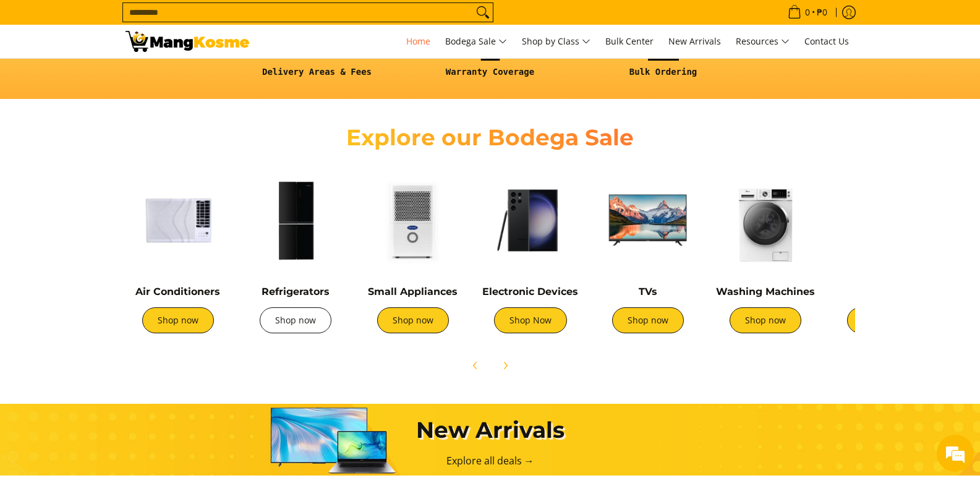 The image size is (980, 478). Describe the element at coordinates (766, 220) in the screenshot. I see `img: Washing Machines` at that location.